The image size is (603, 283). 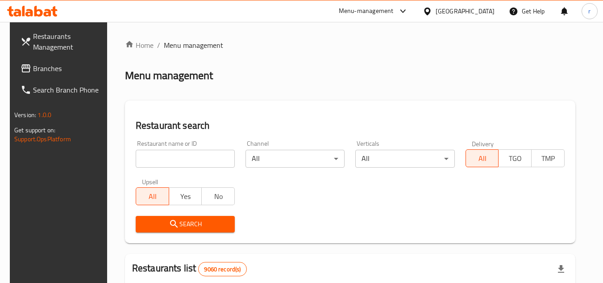 I want to click on label: Upsell, so click(x=150, y=181).